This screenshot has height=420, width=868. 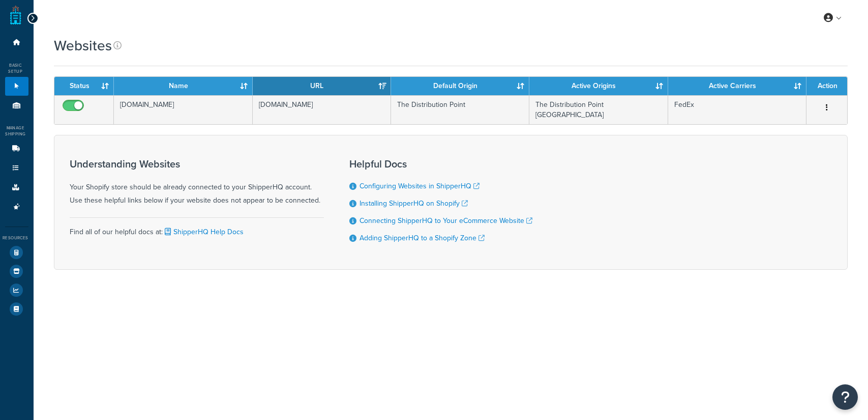 What do you see at coordinates (413, 203) in the screenshot?
I see `a: Installing ShipperHQ on Shopify` at bounding box center [413, 203].